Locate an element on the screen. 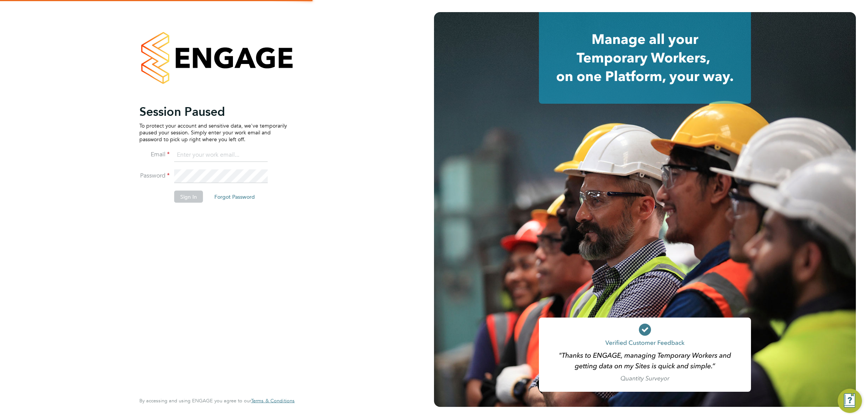  input: Enter your work email... is located at coordinates (221, 156).